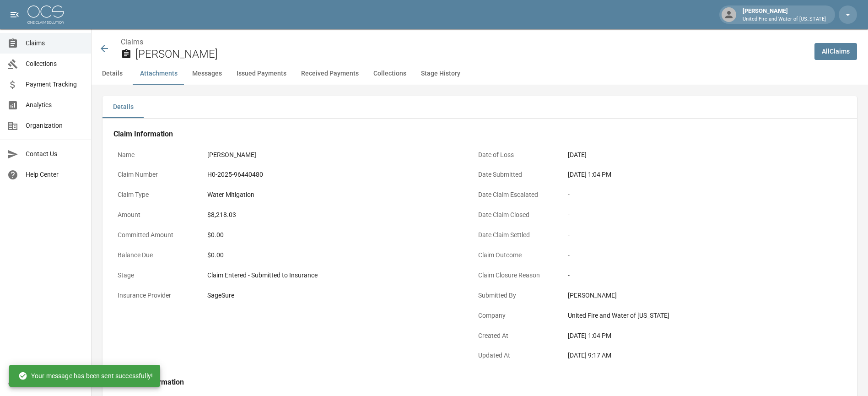 The height and width of the screenshot is (396, 868). What do you see at coordinates (479, 107) in the screenshot?
I see `div: details tabs` at bounding box center [479, 107].